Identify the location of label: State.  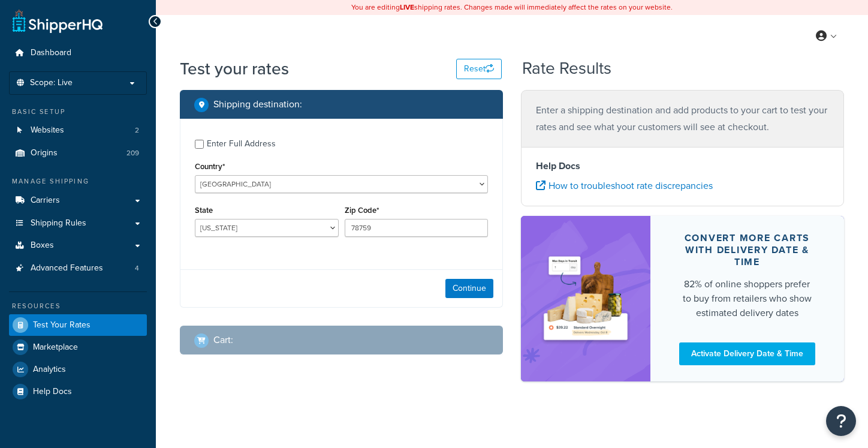
(204, 210).